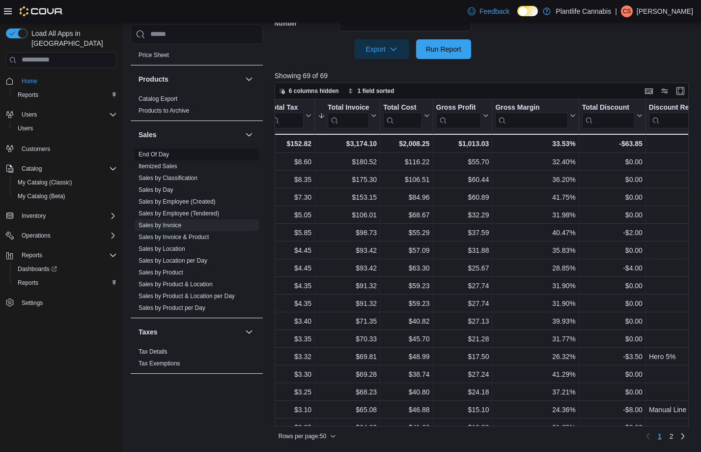 Image resolution: width=701 pixels, height=452 pixels. Describe the element at coordinates (32, 303) in the screenshot. I see `a: Settings` at that location.